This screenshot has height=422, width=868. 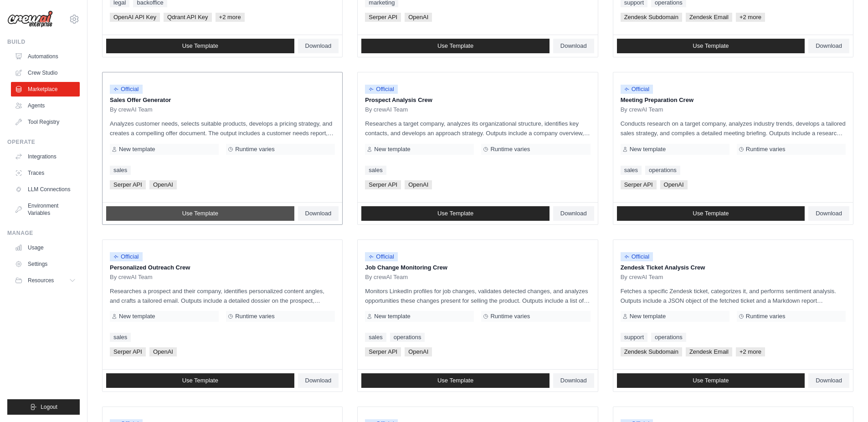 I want to click on span: OpenAI API Key, so click(x=135, y=17).